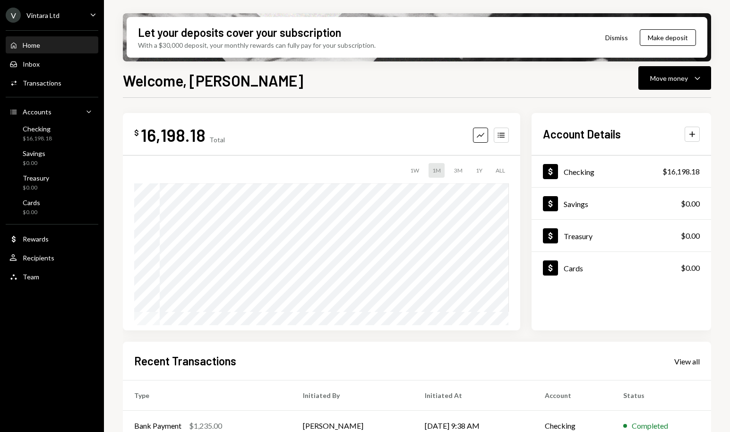 This screenshot has height=432, width=730. What do you see at coordinates (687, 361) in the screenshot?
I see `a: View all` at bounding box center [687, 361].